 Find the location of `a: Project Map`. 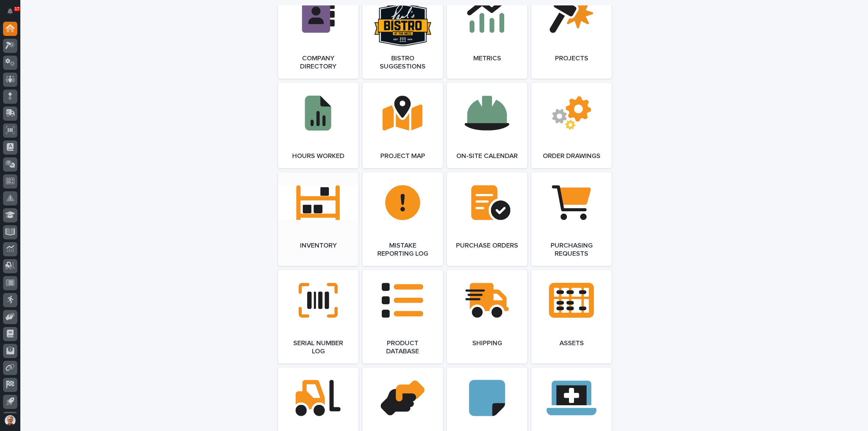

a: Project Map is located at coordinates (402, 126).